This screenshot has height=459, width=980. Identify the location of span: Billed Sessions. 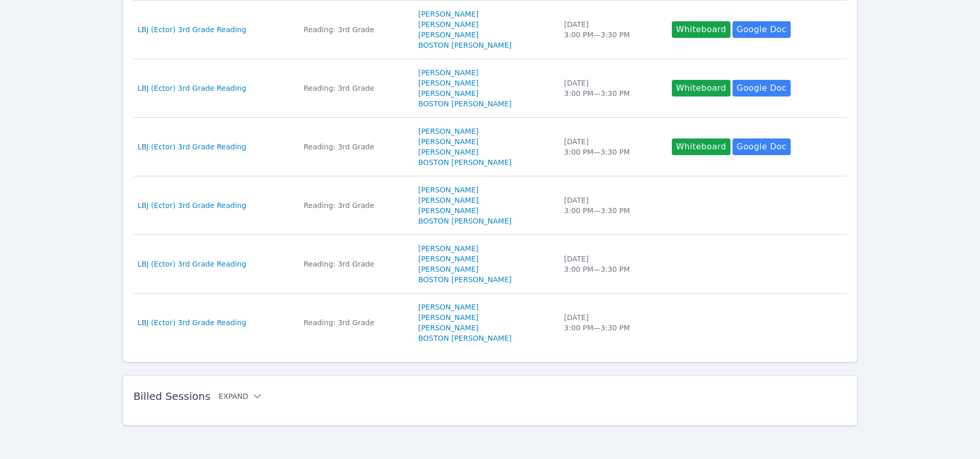
(171, 397).